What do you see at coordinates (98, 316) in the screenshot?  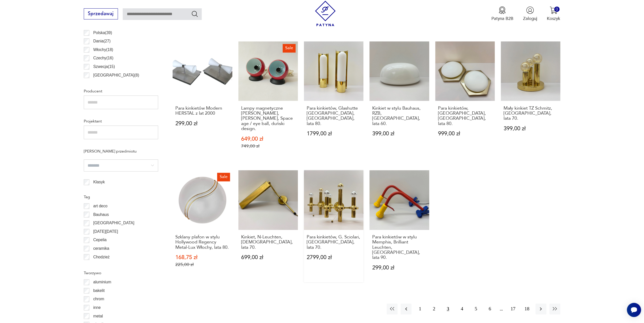 I see `p: metal` at bounding box center [98, 316].